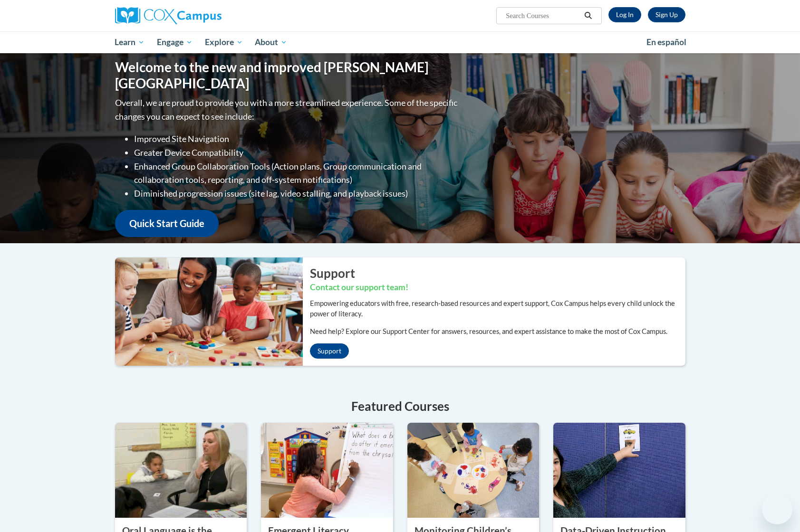  I want to click on img: Emergent Literacy, so click(327, 470).